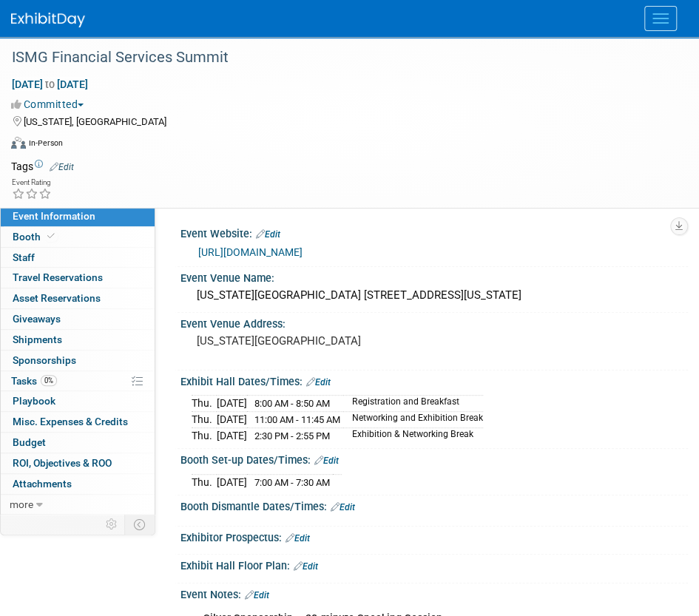 The height and width of the screenshot is (616, 699). I want to click on img: Format-Inperson.png, so click(19, 142).